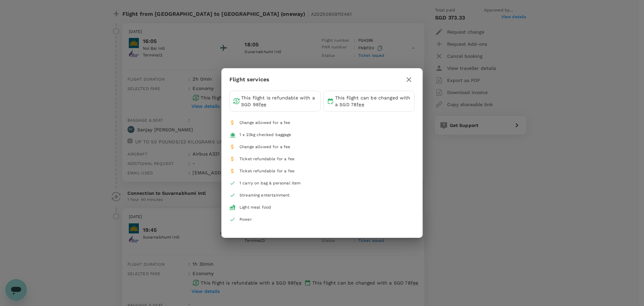  Describe the element at coordinates (246, 219) in the screenshot. I see `div: Power` at that location.